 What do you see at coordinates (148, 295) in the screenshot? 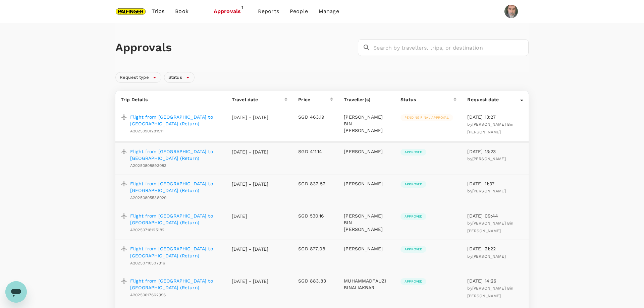
I see `span: A20250617662396` at bounding box center [148, 295].